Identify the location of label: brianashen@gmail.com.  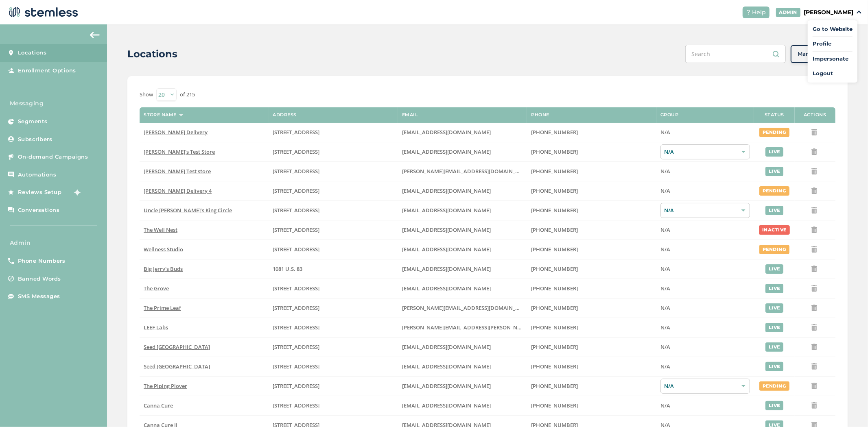
(462, 152).